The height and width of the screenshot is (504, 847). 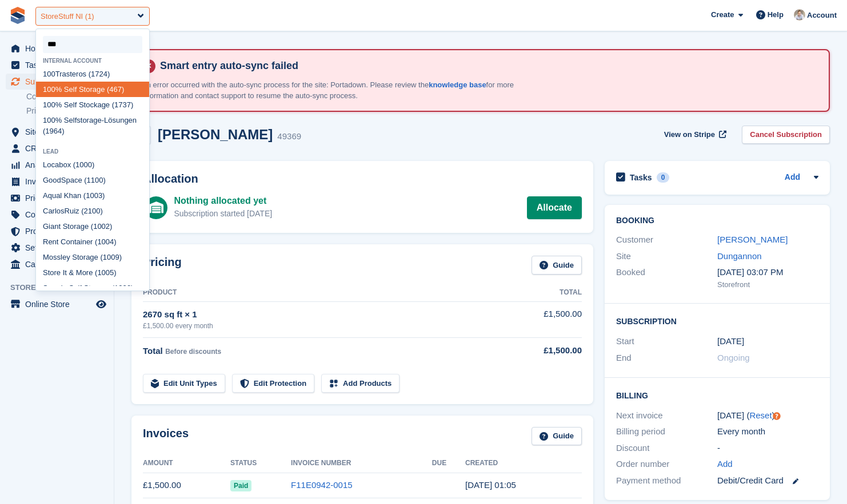 What do you see at coordinates (187, 485) in the screenshot?
I see `td: £1,500.00` at bounding box center [187, 485].